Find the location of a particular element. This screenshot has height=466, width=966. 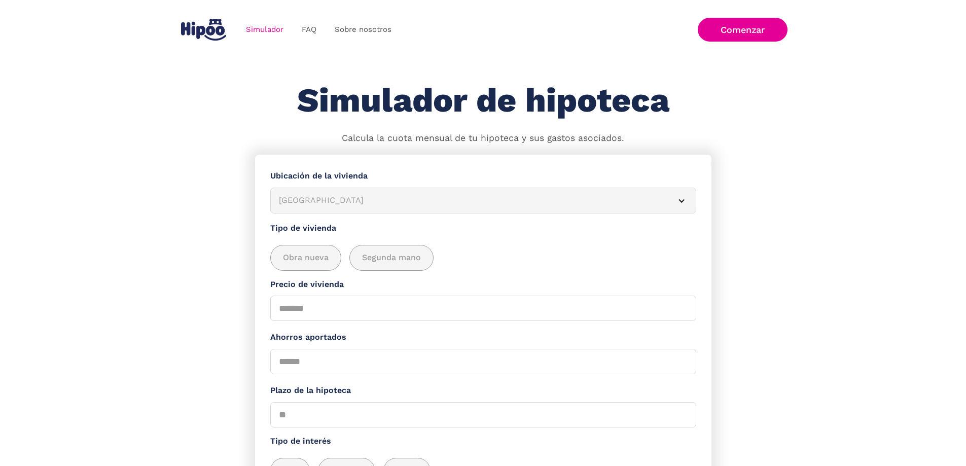

span: Obra nueva is located at coordinates (306, 258).